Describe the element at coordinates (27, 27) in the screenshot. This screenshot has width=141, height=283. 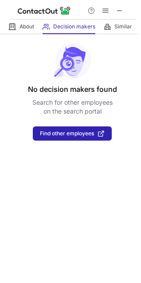
I see `span: About` at that location.